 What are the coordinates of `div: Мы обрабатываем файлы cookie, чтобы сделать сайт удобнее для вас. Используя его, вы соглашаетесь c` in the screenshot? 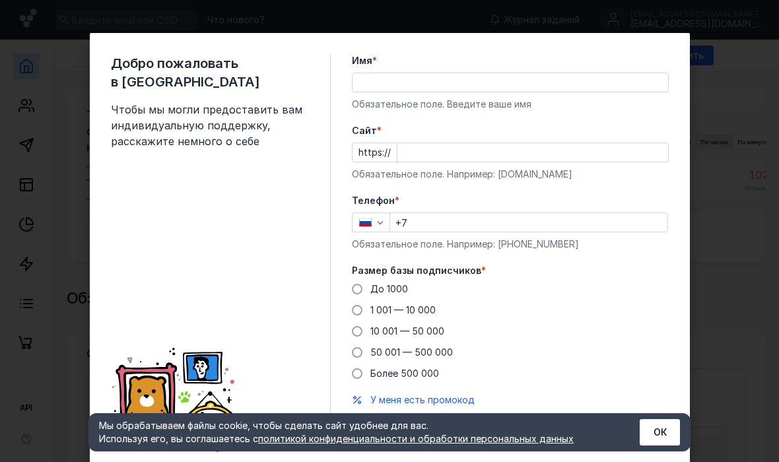 It's located at (353, 432).